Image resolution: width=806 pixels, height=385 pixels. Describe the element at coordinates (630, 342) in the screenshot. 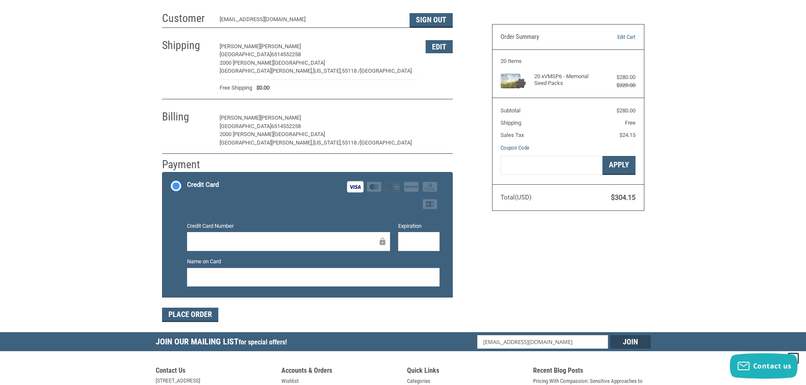

I see `input: Join` at that location.